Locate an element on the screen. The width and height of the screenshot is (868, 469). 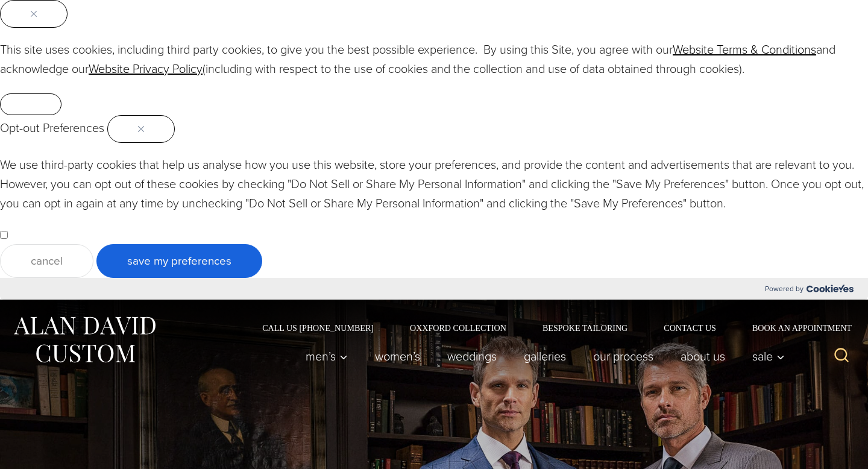
img: Cookieyes logo is located at coordinates (830, 288).